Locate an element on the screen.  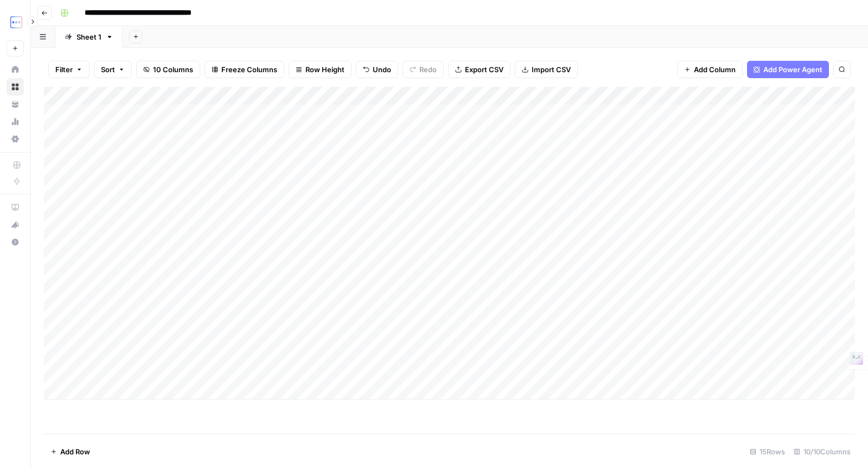
span: Freeze Columns is located at coordinates (249, 69).